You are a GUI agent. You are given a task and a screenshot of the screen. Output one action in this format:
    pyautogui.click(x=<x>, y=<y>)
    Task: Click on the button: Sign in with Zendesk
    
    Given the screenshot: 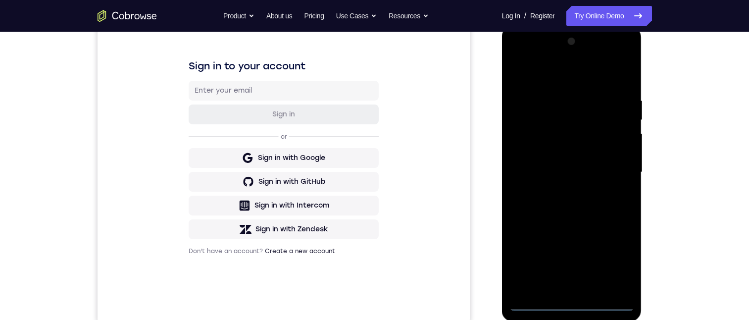 What is the action you would take?
    pyautogui.click(x=186, y=238)
    